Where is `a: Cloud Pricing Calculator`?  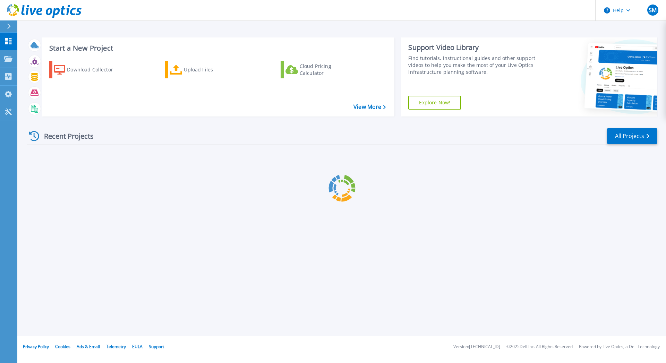
a: Cloud Pricing Calculator is located at coordinates (319, 70).